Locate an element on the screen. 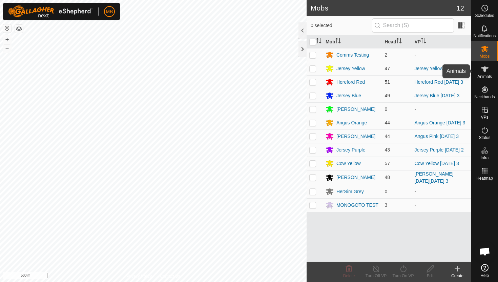  button: Map Layers is located at coordinates (19, 29).